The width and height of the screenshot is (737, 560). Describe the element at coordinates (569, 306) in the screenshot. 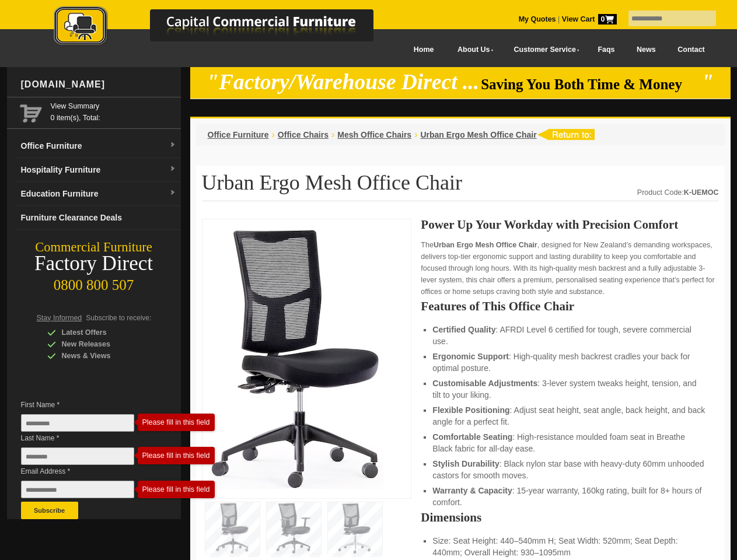

I see `h2: Features of This Office Chair` at that location.